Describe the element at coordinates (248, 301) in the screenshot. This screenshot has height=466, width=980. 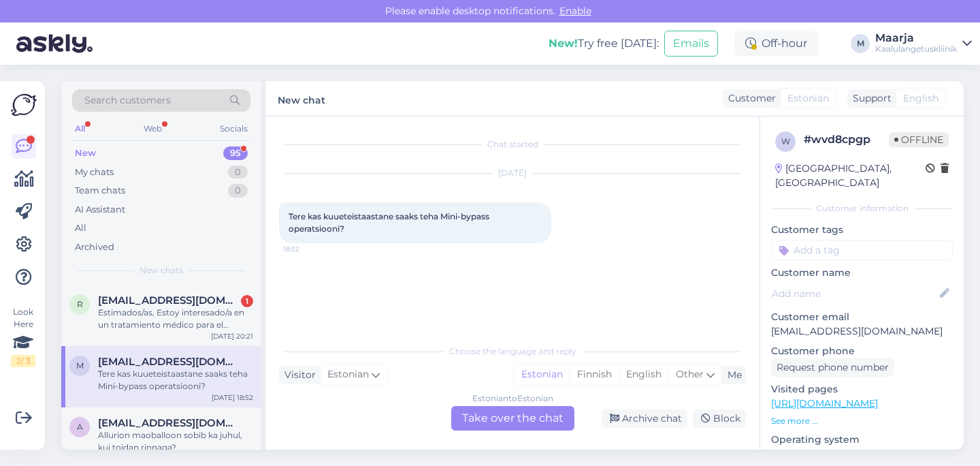
I see `div: 1` at that location.